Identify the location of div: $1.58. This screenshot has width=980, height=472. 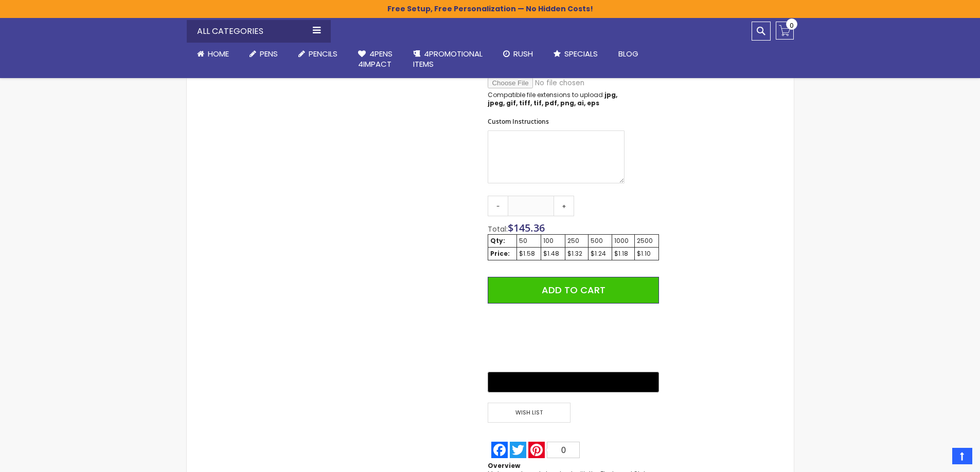
(529, 254).